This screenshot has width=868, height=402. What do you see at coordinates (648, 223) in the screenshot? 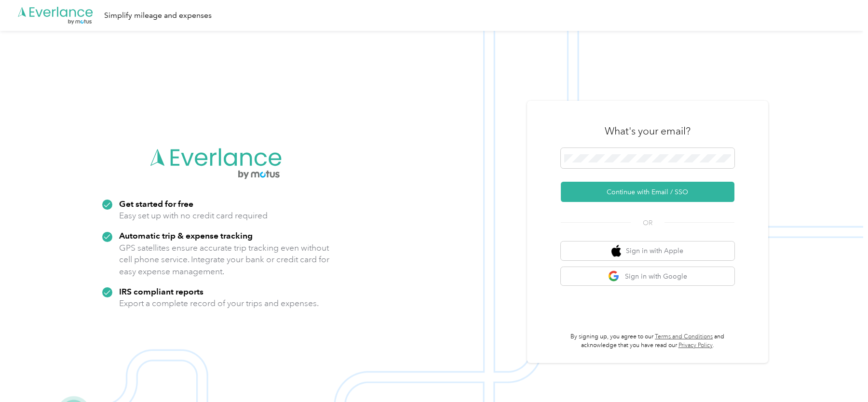
I see `span: OR` at bounding box center [648, 223].